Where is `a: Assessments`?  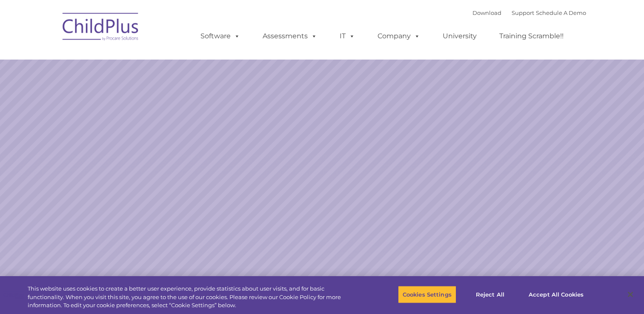
a: Assessments is located at coordinates (290, 36).